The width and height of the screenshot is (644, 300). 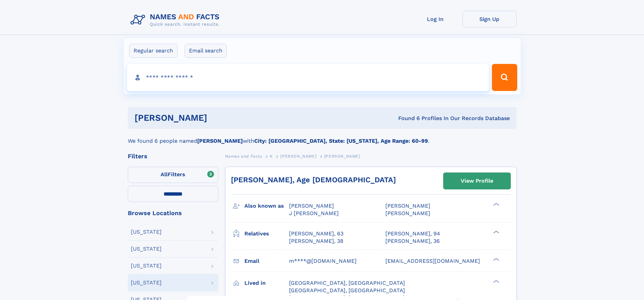 I want to click on div: Browse Locations, so click(x=173, y=213).